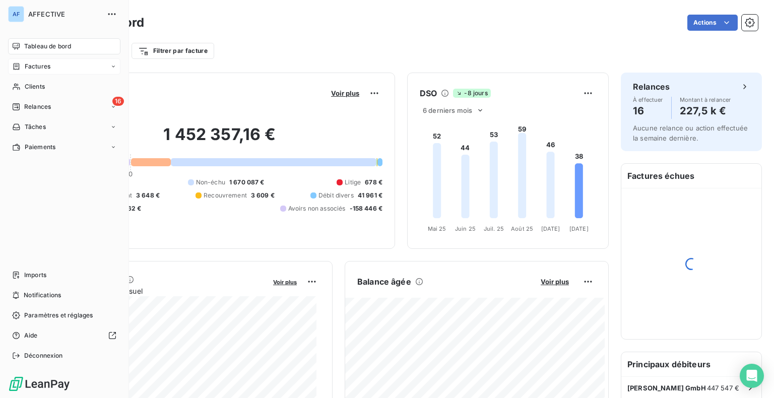  Describe the element at coordinates (706, 100) in the screenshot. I see `span: Montant à relancer` at that location.